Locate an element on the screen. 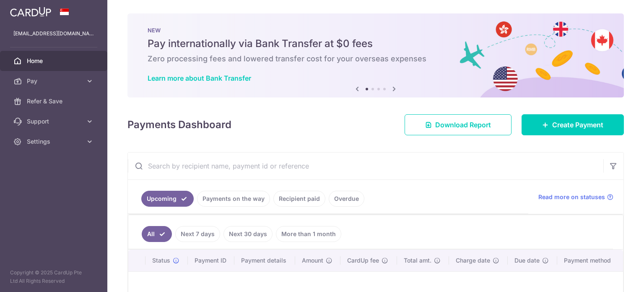 The image size is (644, 292). a: Overdue is located at coordinates (347, 199).